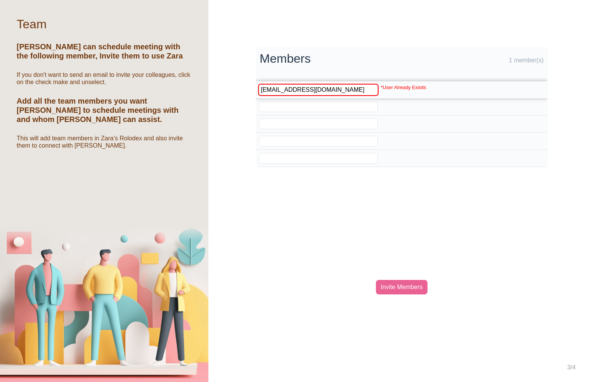 The height and width of the screenshot is (382, 595). I want to click on div: Invite Members, so click(401, 287).